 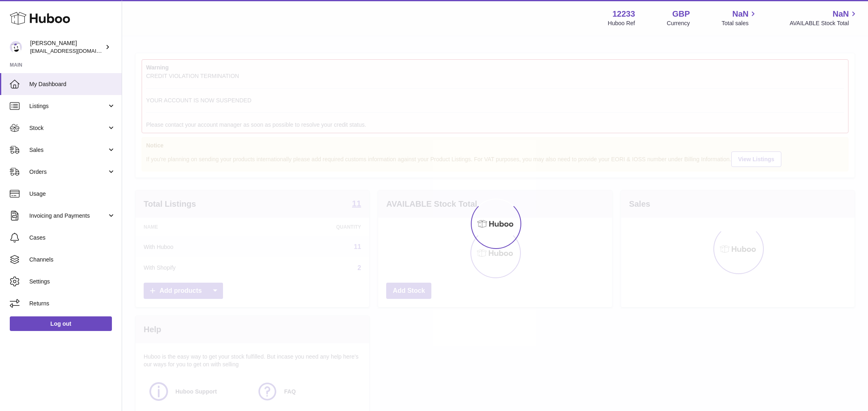 What do you see at coordinates (72, 260) in the screenshot?
I see `span: Channels` at bounding box center [72, 260].